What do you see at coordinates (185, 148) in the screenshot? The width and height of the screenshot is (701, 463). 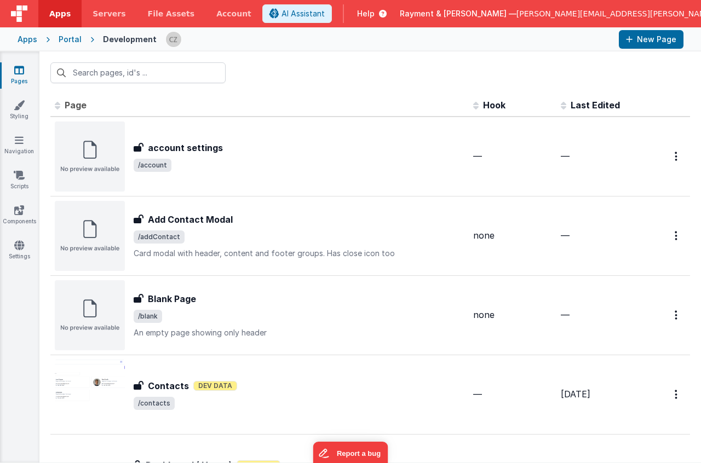 I see `h3: account settings` at bounding box center [185, 148].